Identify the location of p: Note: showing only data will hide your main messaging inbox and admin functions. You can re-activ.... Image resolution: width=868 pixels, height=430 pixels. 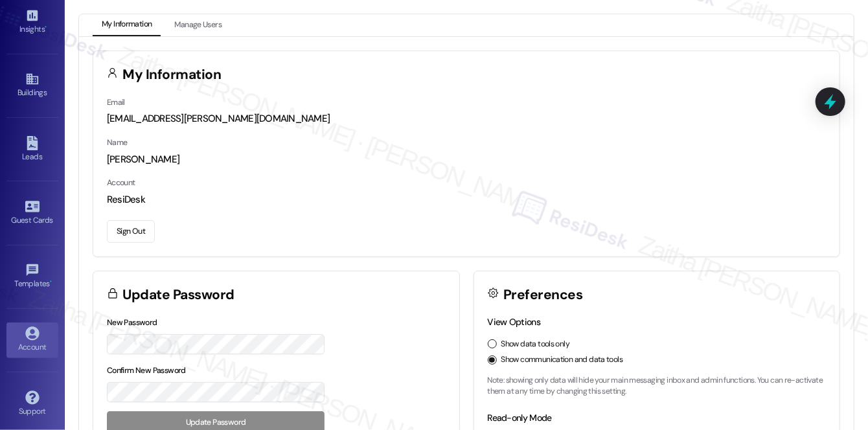
(657, 386).